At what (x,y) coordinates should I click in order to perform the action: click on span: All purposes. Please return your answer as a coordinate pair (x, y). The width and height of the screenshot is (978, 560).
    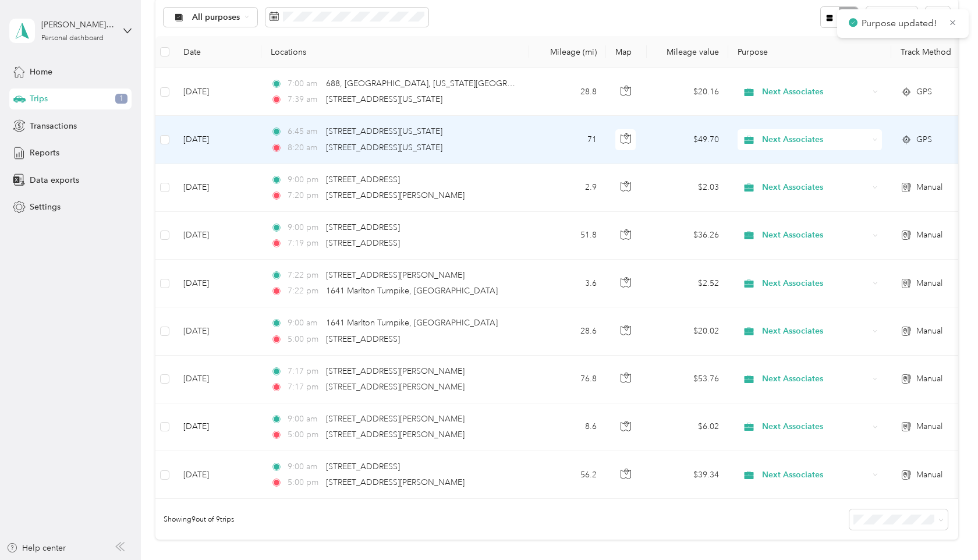
    Looking at the image, I should click on (216, 18).